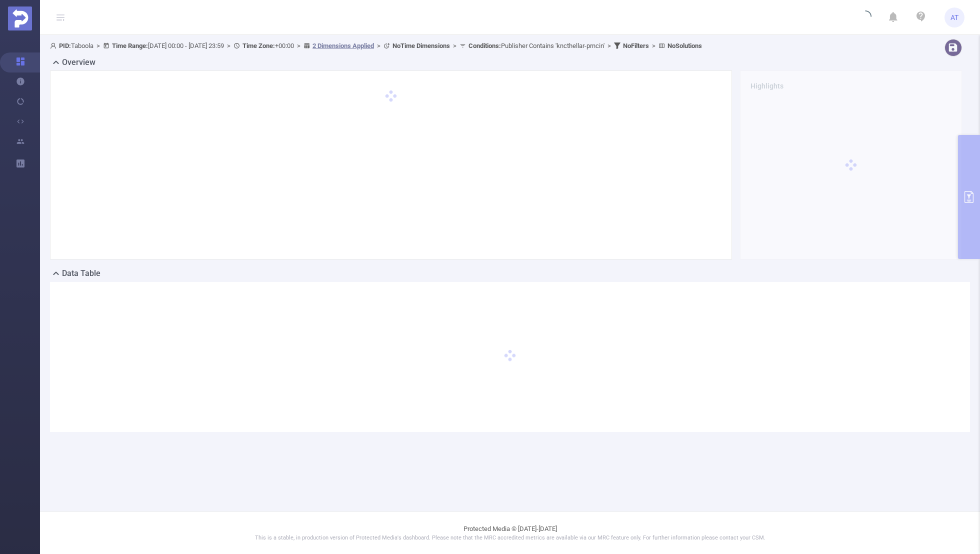 This screenshot has width=980, height=554. What do you see at coordinates (510, 538) in the screenshot?
I see `p: This is a stable, in production version of Protected Media's dashboard. Please note that the MRC ...` at bounding box center [510, 538].